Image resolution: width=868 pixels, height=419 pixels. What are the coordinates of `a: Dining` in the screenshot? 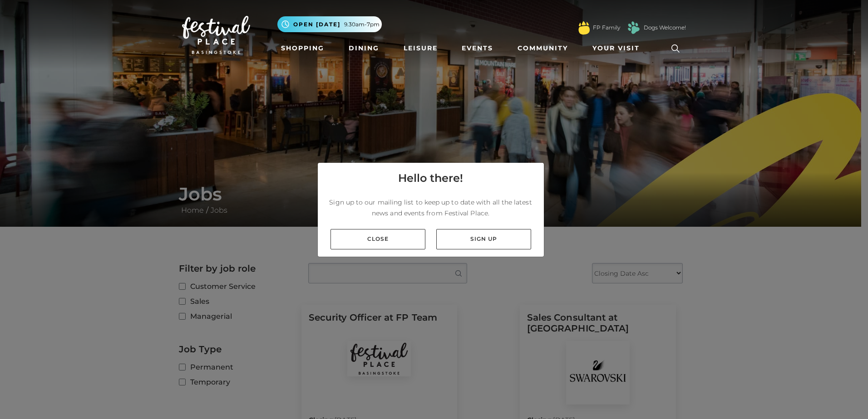 It's located at (363, 48).